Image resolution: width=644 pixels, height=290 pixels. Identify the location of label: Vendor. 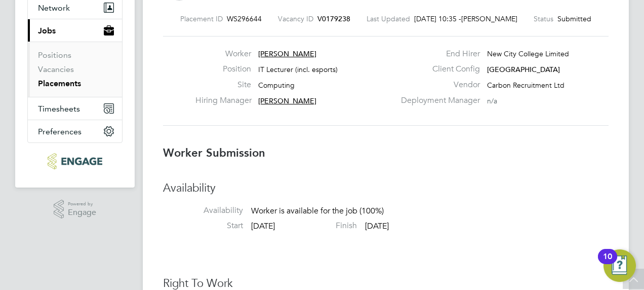
(437, 84).